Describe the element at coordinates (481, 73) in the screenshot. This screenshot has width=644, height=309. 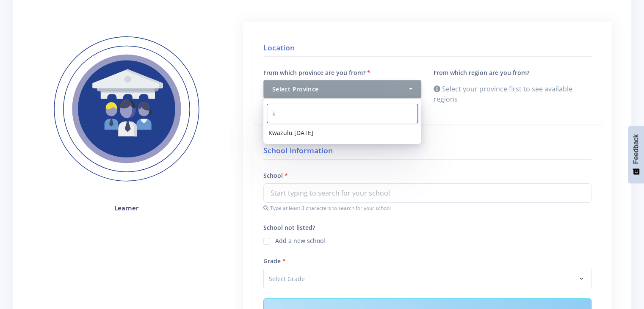
I see `label: From which region are you from?` at that location.